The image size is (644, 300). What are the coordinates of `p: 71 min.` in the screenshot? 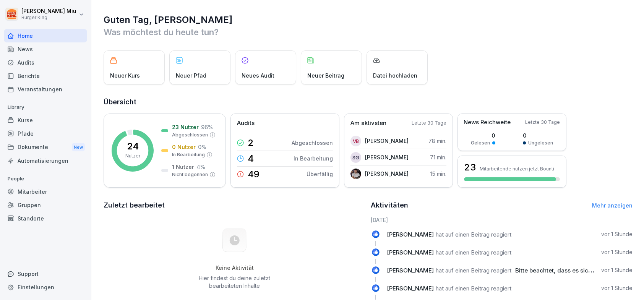 It's located at (438, 157).